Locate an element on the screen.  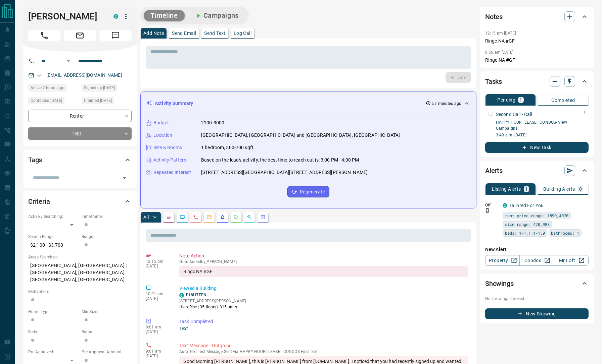
div: Renter is located at coordinates (80, 116).